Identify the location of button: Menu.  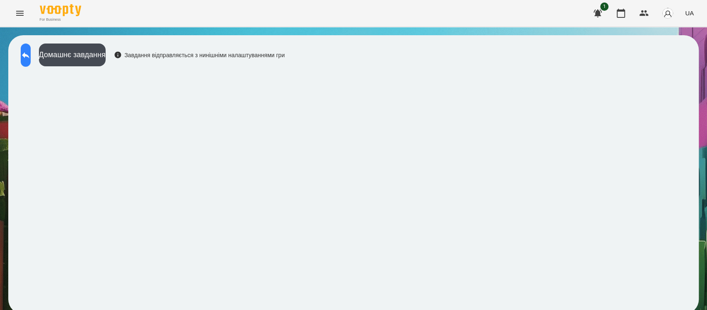
(20, 13).